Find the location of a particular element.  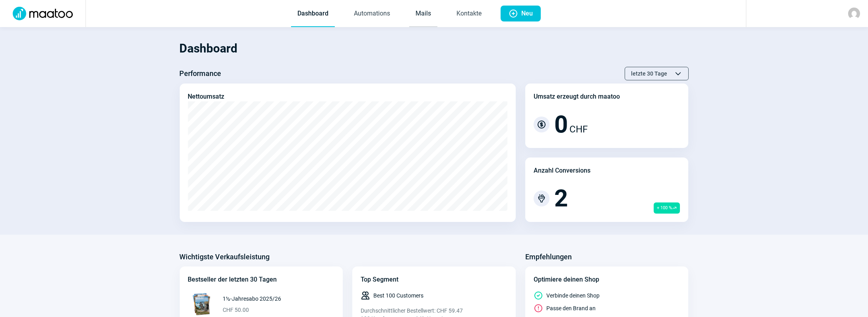

a: Mails is located at coordinates (423, 14).